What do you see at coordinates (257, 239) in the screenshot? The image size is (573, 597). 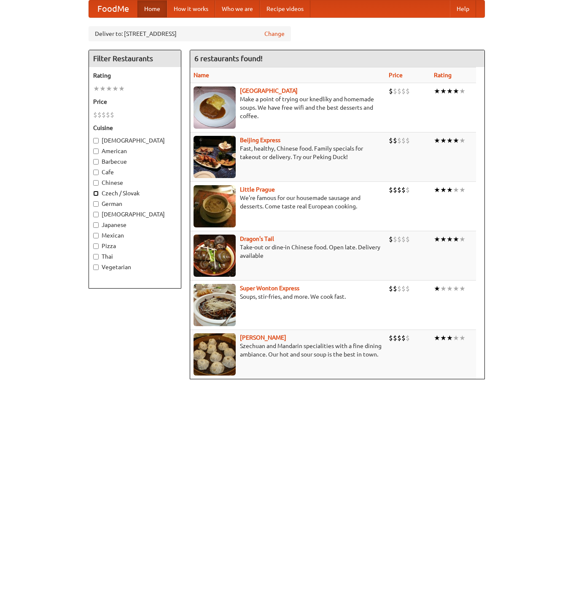 I see `b: Dragon's Tail` at bounding box center [257, 239].